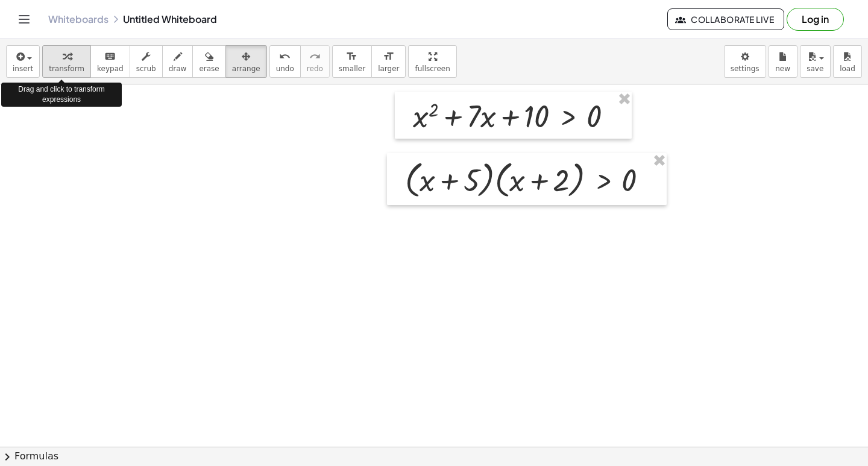 Image resolution: width=868 pixels, height=466 pixels. What do you see at coordinates (815, 20) in the screenshot?
I see `button: Log in` at bounding box center [815, 20].